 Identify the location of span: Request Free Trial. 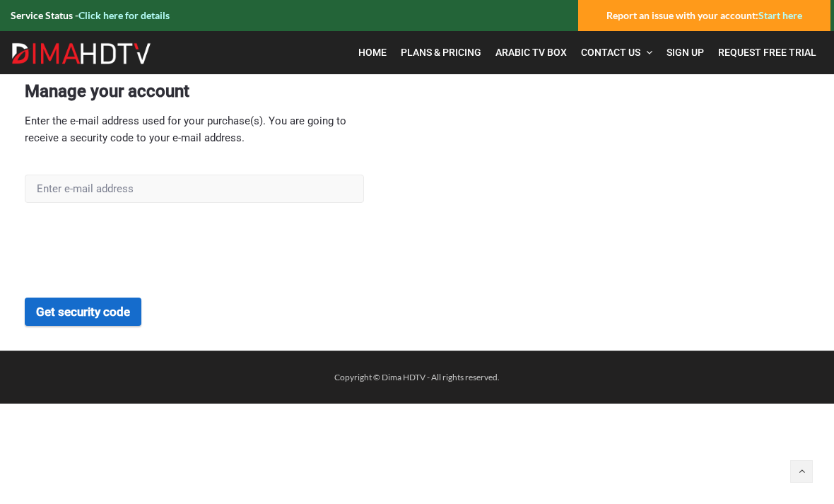
(767, 52).